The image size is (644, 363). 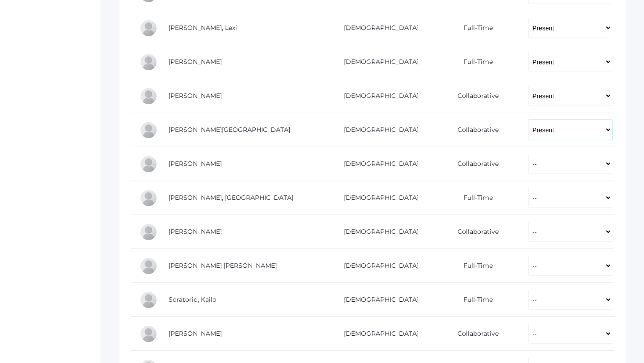 What do you see at coordinates (148, 62) in the screenshot?
I see `div: Frances Leidenfrost` at bounding box center [148, 62].